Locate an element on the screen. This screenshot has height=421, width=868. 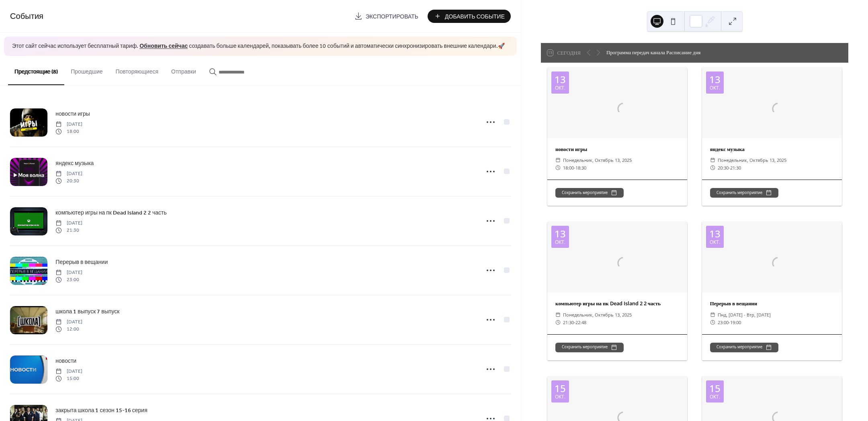
div: Перерыв в вещании is located at coordinates (772, 303).